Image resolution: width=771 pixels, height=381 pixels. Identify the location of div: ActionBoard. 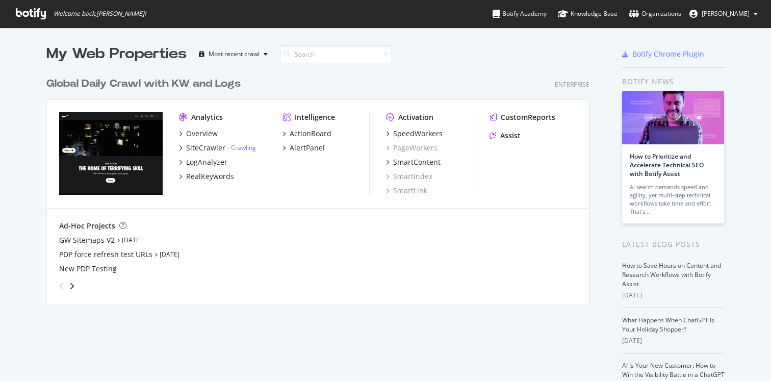
(311, 134).